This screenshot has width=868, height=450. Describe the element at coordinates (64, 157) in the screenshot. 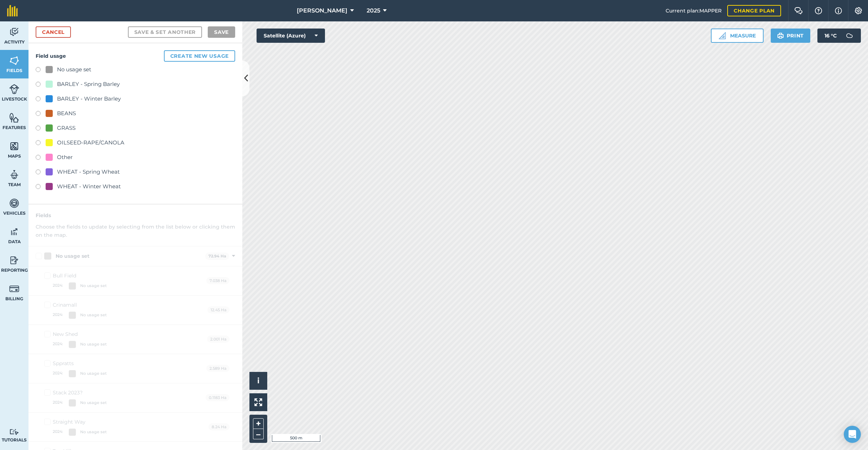

I see `div: Other` at that location.